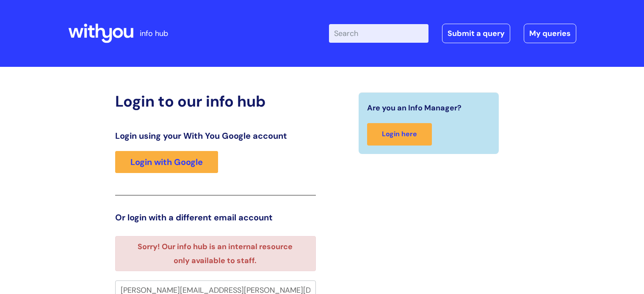  I want to click on h3: Login using your With You Google account, so click(216, 136).